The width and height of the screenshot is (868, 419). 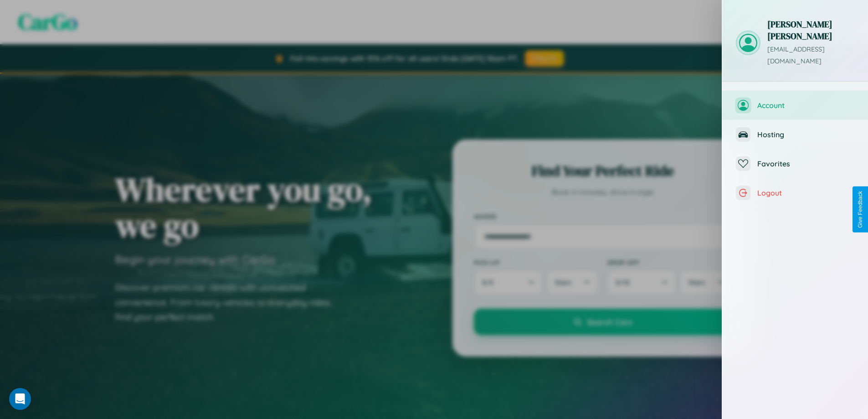 I want to click on span: Hosting, so click(x=806, y=134).